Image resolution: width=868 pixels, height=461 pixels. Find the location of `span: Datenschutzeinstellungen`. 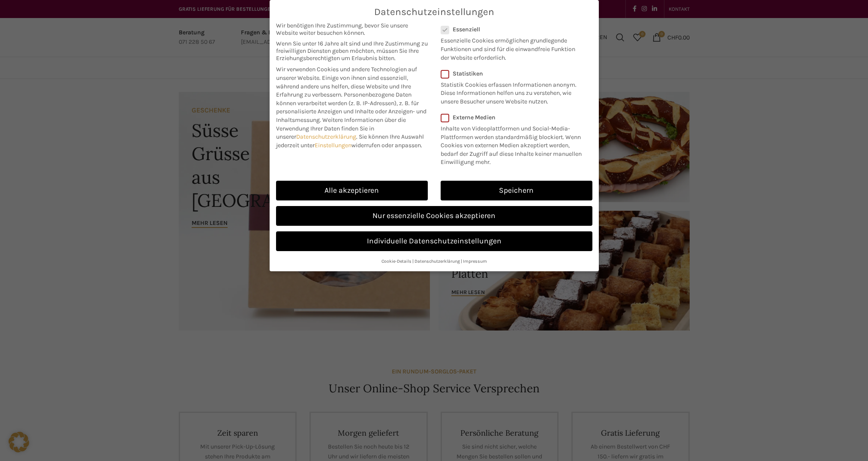

span: Datenschutzeinstellungen is located at coordinates (434, 12).